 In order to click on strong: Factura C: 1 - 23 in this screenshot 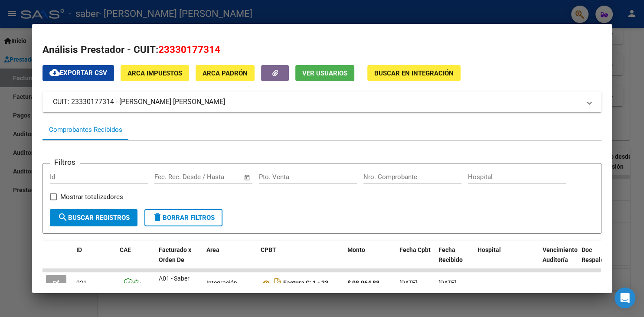, I will do `click(306, 283)`.